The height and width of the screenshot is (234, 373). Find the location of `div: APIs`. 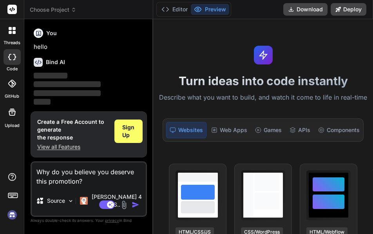

div: APIs is located at coordinates (299, 130).